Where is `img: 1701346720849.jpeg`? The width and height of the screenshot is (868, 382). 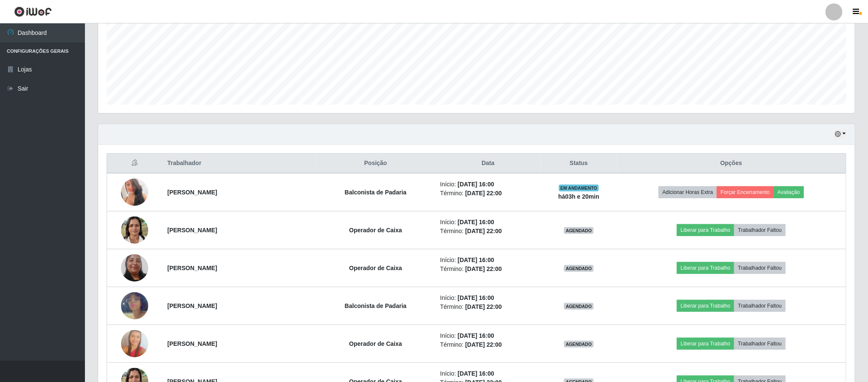 img: 1701346720849.jpeg is located at coordinates (135, 267).